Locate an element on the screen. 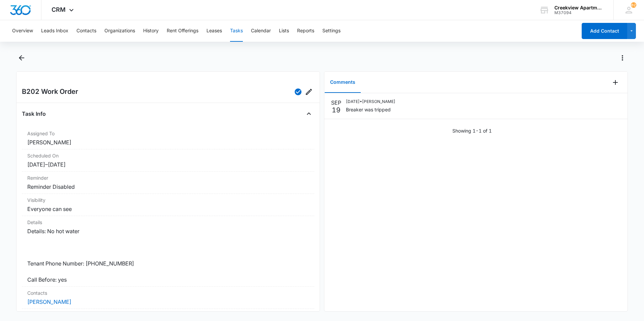  button: Calendar is located at coordinates (261, 31).